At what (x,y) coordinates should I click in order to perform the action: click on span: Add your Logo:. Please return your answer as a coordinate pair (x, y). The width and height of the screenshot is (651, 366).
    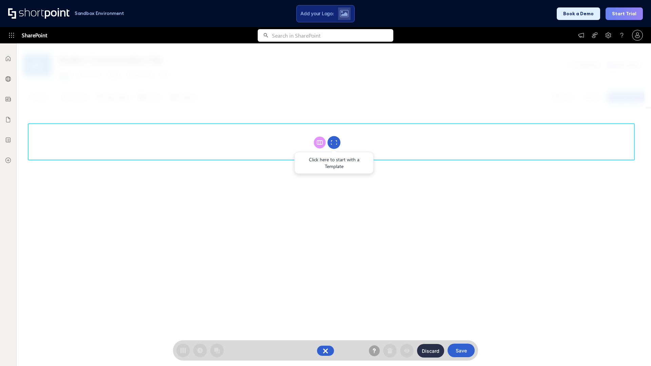
    Looking at the image, I should click on (317, 14).